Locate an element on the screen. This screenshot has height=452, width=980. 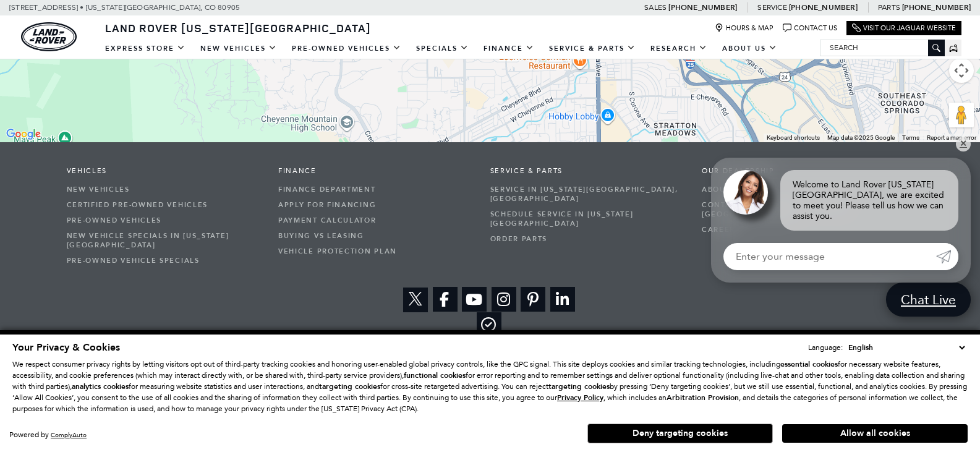
a: Open Youtube-play in a new window is located at coordinates (475, 299).